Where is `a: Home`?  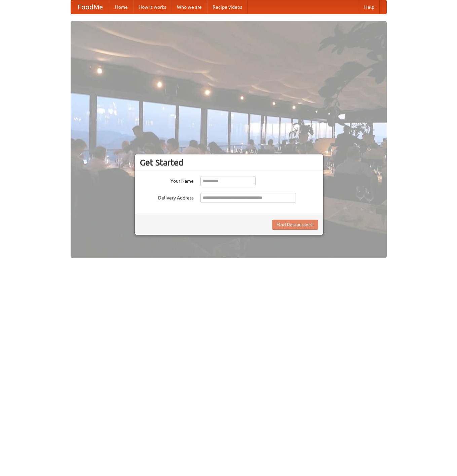 a: Home is located at coordinates (121, 7).